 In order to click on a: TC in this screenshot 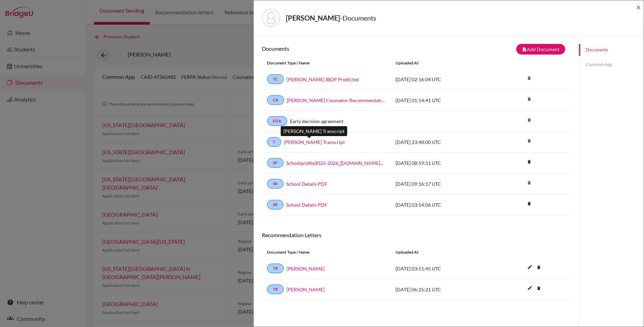, I will do `click(275, 79)`.